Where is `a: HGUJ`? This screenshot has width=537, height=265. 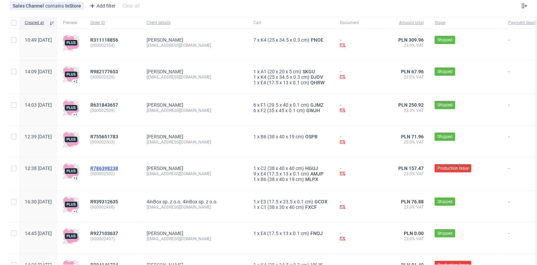
a: HGUJ is located at coordinates (312, 168).